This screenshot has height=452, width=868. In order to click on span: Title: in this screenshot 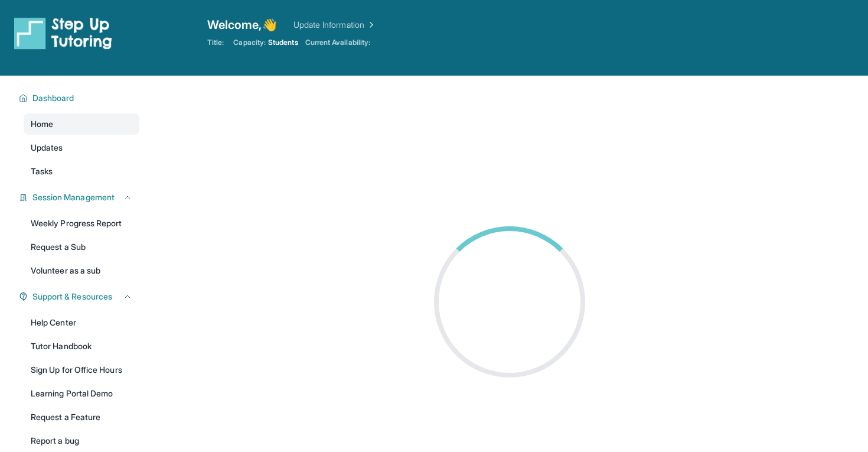, I will do `click(215, 42)`.